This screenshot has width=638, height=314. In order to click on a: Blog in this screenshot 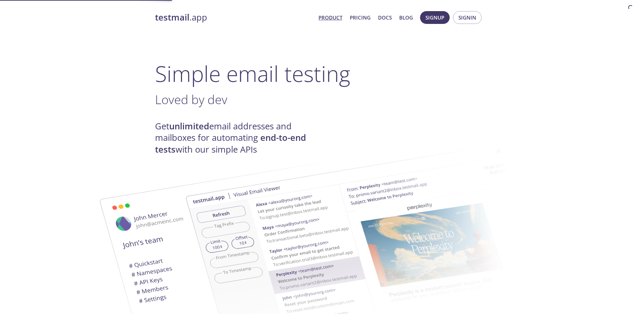, I will do `click(406, 17)`.